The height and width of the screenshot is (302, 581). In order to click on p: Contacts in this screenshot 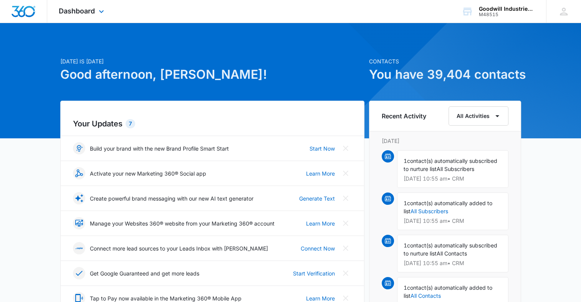, I will do `click(445, 61)`.